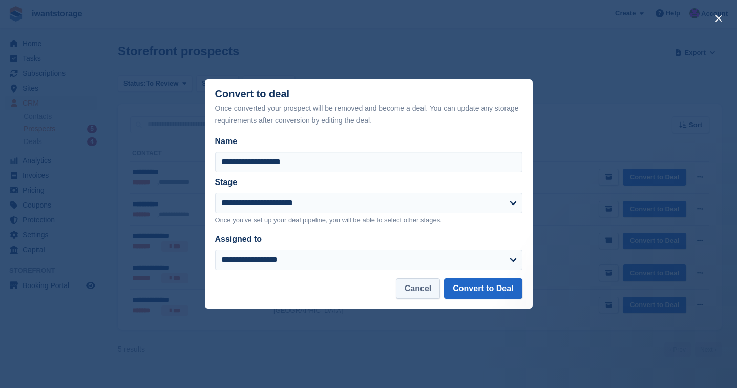  Describe the element at coordinates (369, 107) in the screenshot. I see `div: Convert to deal` at that location.